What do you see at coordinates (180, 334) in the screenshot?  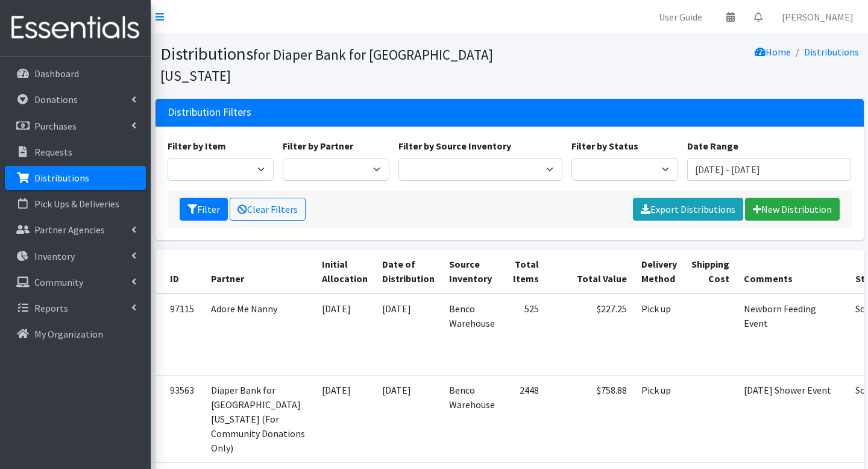 I see `td: 97115` at bounding box center [180, 334].